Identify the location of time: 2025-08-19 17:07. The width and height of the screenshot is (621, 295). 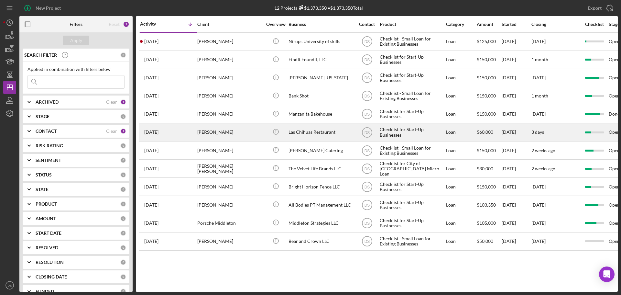
(151, 132).